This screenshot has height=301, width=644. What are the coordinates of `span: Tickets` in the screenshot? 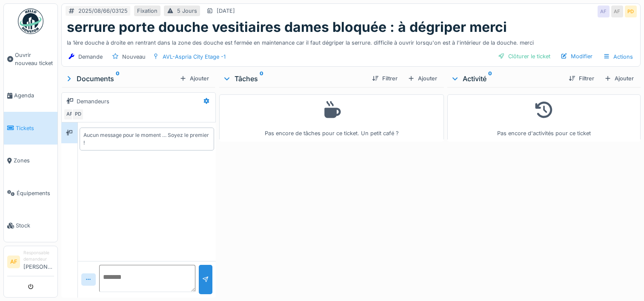 It's located at (35, 128).